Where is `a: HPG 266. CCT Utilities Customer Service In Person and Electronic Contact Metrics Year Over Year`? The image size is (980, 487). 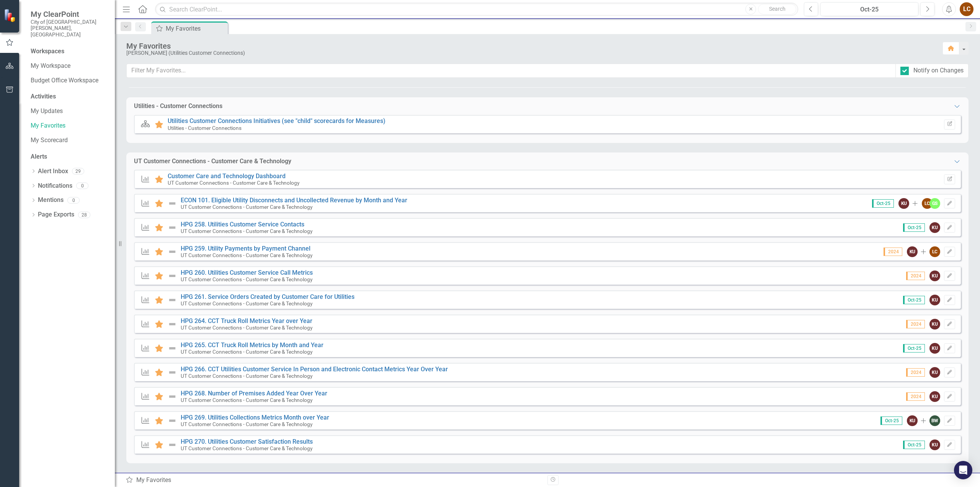
a: HPG 266. CCT Utilities Customer Service In Person and Electronic Contact Metrics Year Over Year is located at coordinates (314, 369).